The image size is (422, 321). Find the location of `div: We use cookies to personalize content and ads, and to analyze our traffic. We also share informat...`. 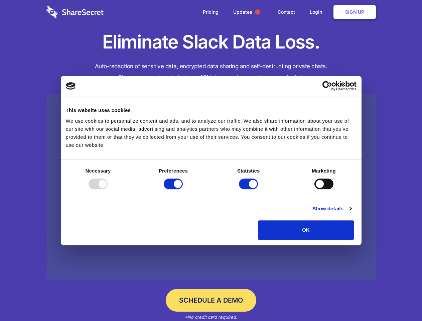

div: We use cookies to personalize content and ads, and to analyze our traffic. We also share informat... is located at coordinates (211, 133).